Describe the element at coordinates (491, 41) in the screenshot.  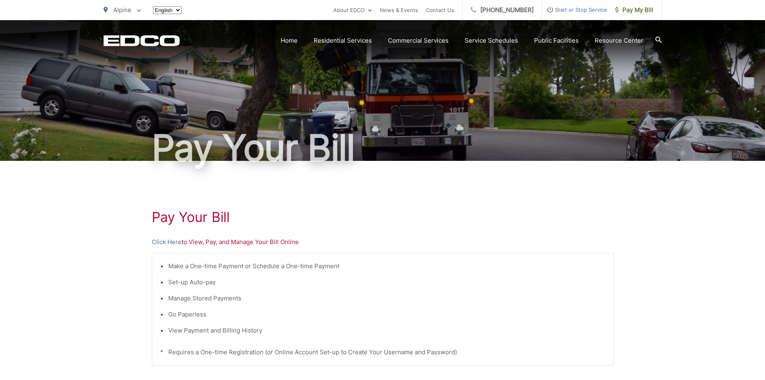
I see `a: Service Schedules` at that location.